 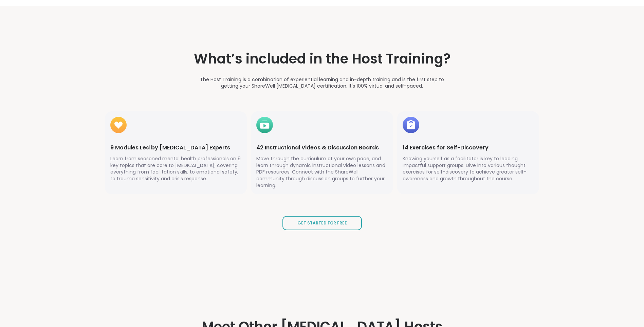 What do you see at coordinates (322, 172) in the screenshot?
I see `p: Move through the curriculum at your own pace, and learn through dynamic instructional video lesso...` at bounding box center [322, 172].